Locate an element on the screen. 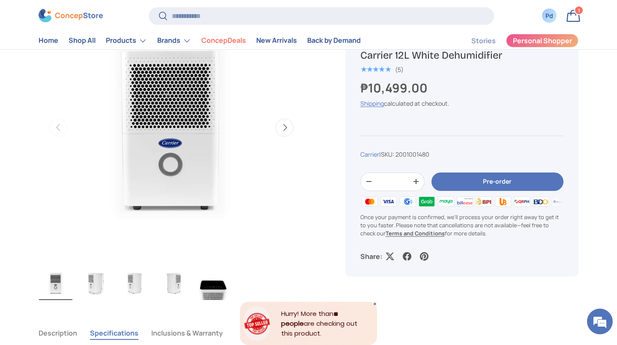 The image size is (617, 345). img: gcash is located at coordinates (408, 202).